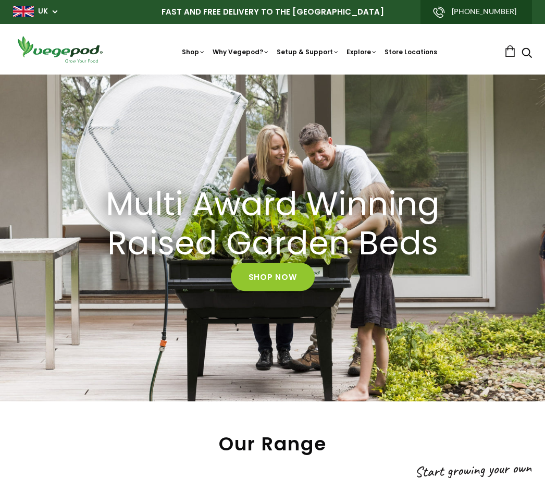  Describe the element at coordinates (272, 224) in the screenshot. I see `a: Multi Award Winning Raised Garden Beds` at that location.